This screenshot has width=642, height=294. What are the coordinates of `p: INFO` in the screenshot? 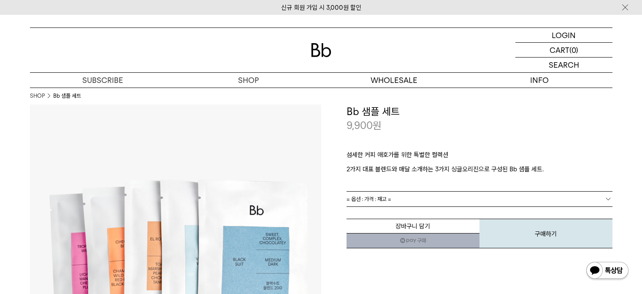 It's located at (540, 80).